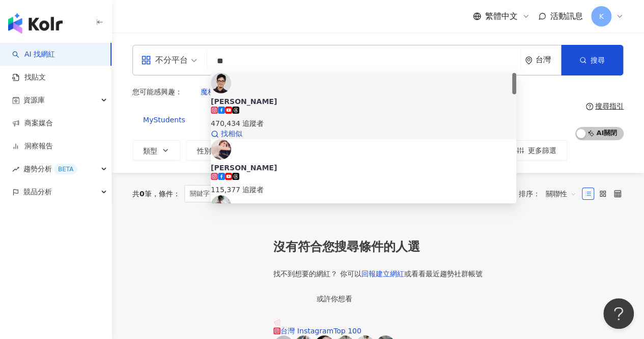  What do you see at coordinates (598, 60) in the screenshot?
I see `span: 搜尋` at bounding box center [598, 60].